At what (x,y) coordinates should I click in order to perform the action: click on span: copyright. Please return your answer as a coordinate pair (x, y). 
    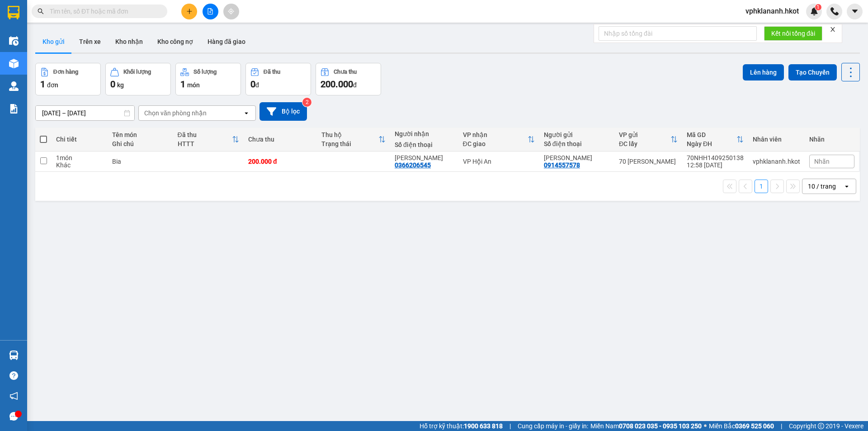
    Looking at the image, I should click on (821, 427).